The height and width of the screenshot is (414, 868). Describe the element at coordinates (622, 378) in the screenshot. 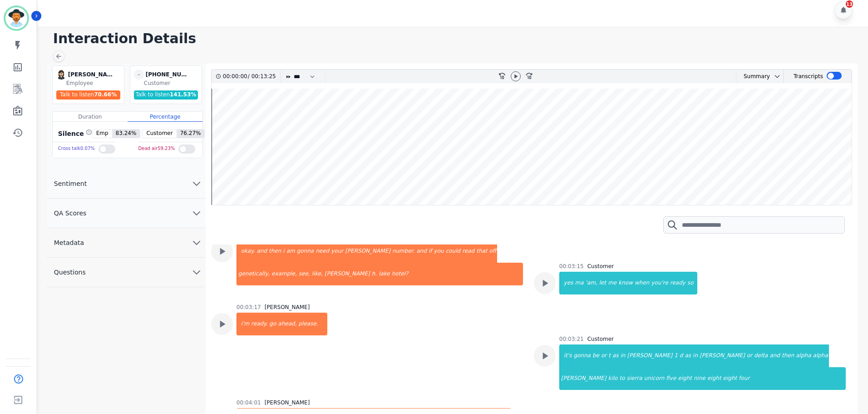

I see `div: to` at that location.